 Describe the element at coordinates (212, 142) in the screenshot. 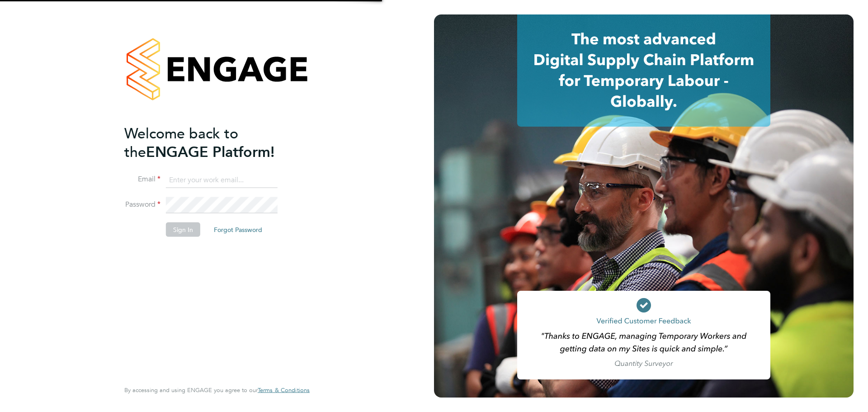

I see `h2: ENGAGE Platform!` at that location.